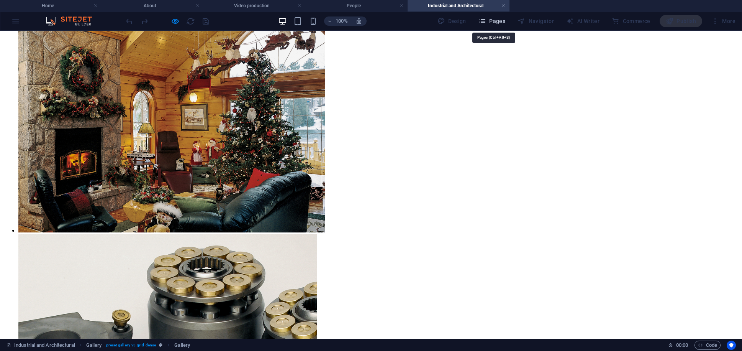  Describe the element at coordinates (678, 345) in the screenshot. I see `h6: Session time` at that location.